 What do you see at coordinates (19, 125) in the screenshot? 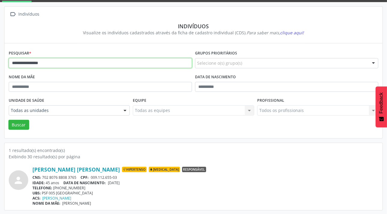
I see `button: Buscar` at bounding box center [19, 125].